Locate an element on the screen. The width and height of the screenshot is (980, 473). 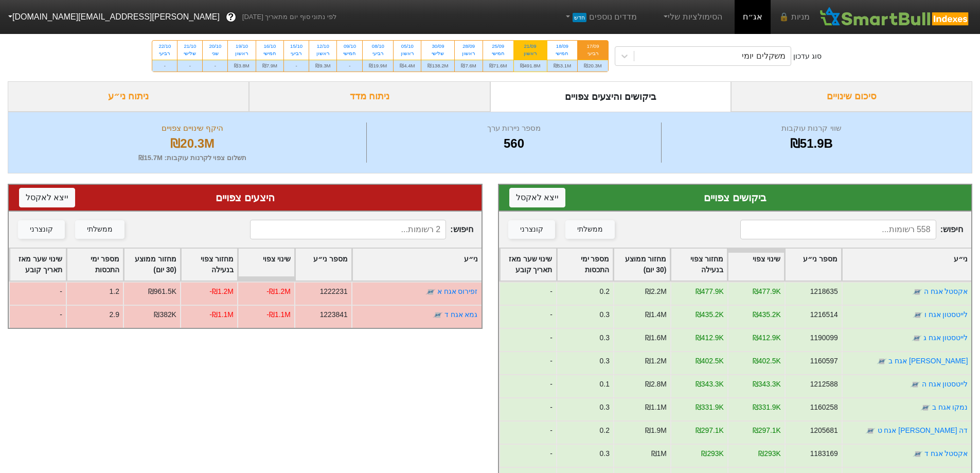
input: 2 רשומות... is located at coordinates (348, 230).